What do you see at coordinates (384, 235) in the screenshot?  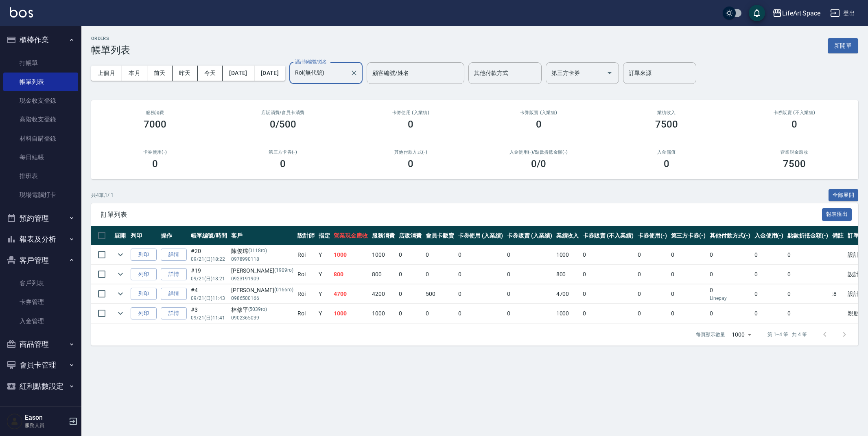 I see `th: 服務消費` at bounding box center [384, 235].